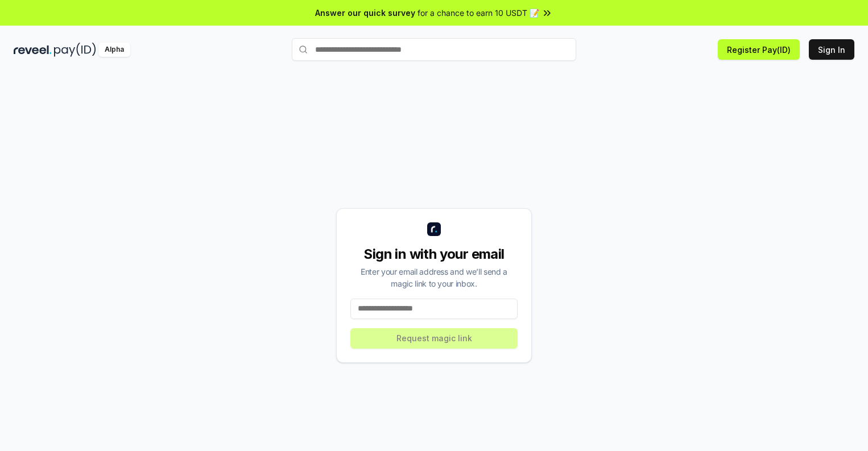  Describe the element at coordinates (114, 49) in the screenshot. I see `div: Alpha` at that location.